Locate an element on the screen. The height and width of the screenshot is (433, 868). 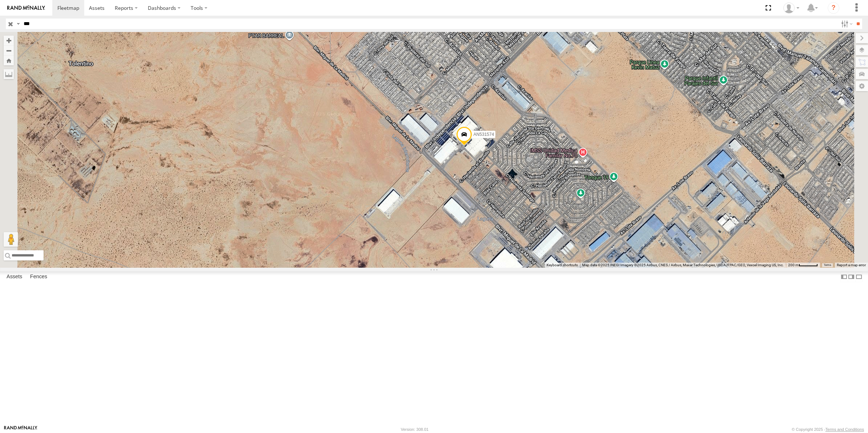
img: rand-logo.svg is located at coordinates (26, 8).